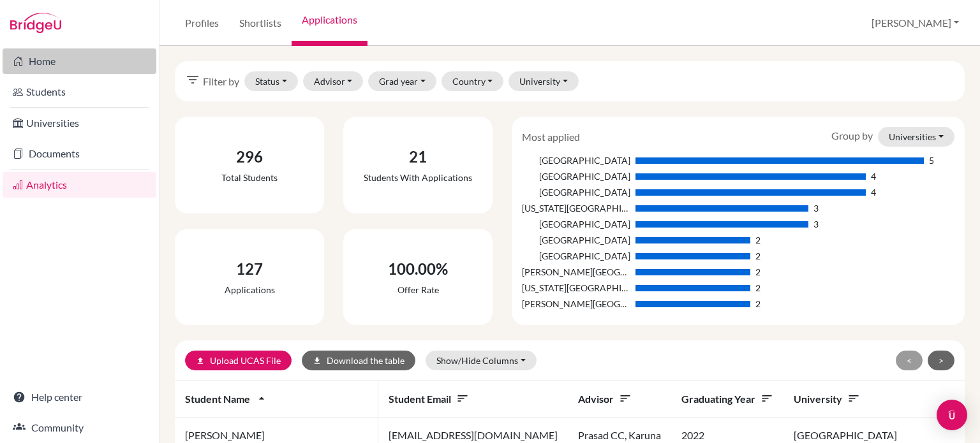  Describe the element at coordinates (250, 157) in the screenshot. I see `div: 296` at that location.